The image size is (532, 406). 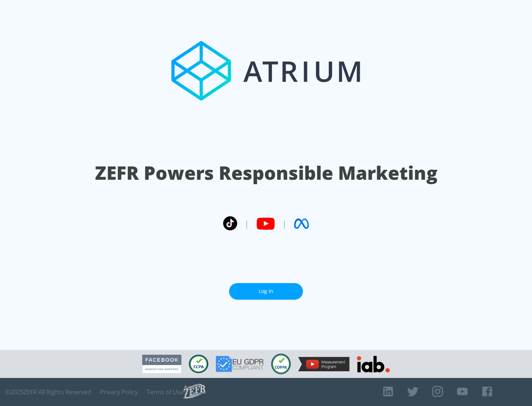 What do you see at coordinates (48, 392) in the screenshot?
I see `span: © 2025 ZEFR All Rights Reserved` at bounding box center [48, 392].